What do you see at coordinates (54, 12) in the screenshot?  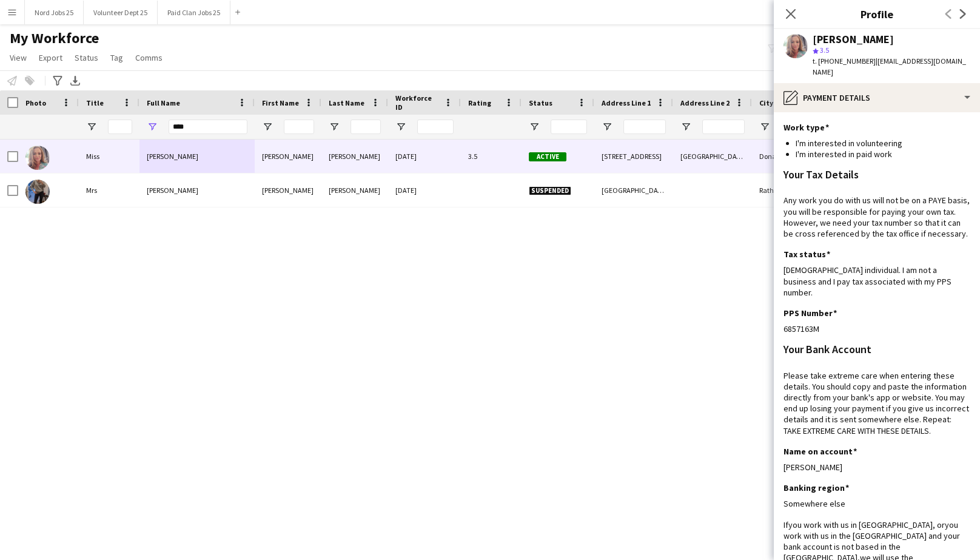 I see `button: Nord Jobs 25` at bounding box center [54, 12].